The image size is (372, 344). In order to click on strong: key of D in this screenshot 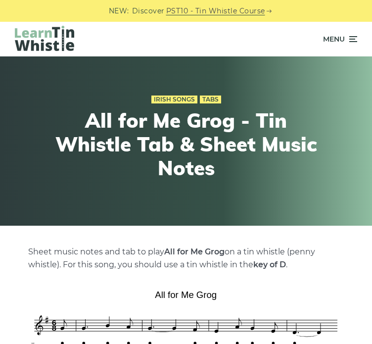, I will do `click(270, 264)`.